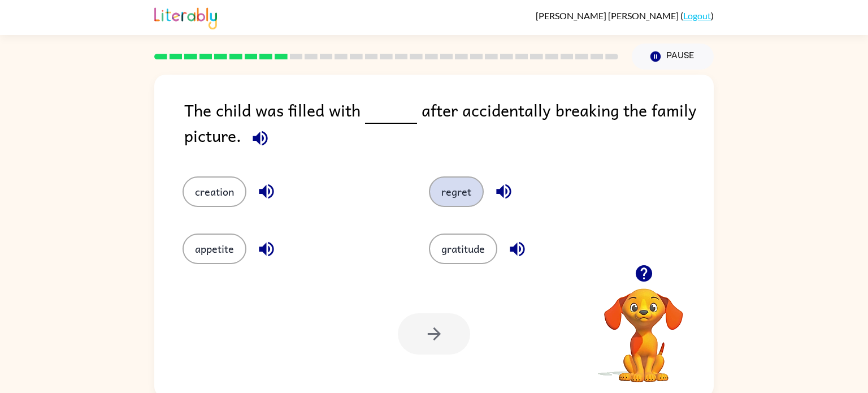  Describe the element at coordinates (463, 248) in the screenshot. I see `button: gratitude` at that location.